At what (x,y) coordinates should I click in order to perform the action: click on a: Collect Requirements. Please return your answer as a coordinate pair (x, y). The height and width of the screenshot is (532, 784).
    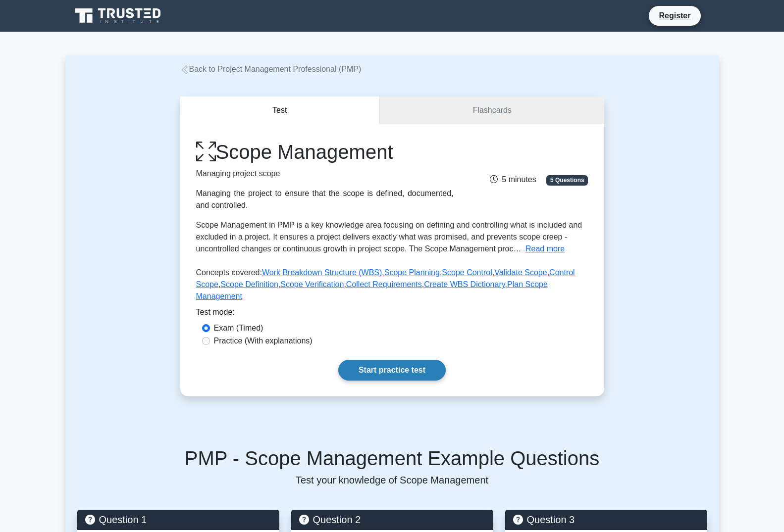
    Looking at the image, I should click on (384, 284).